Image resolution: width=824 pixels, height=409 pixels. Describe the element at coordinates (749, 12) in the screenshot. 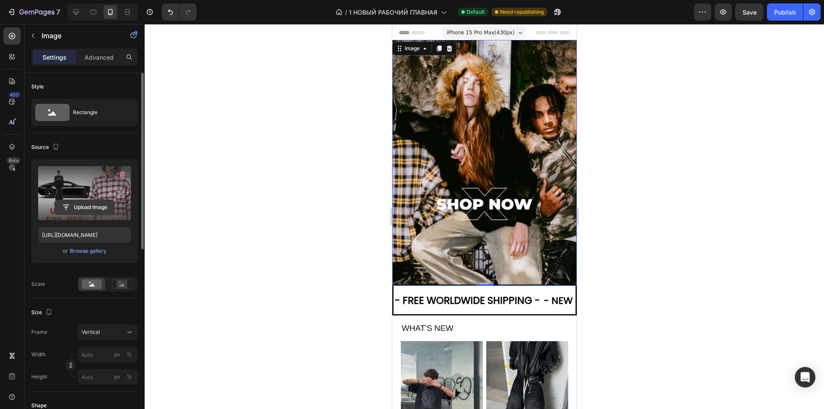

I see `button: Save` at that location.